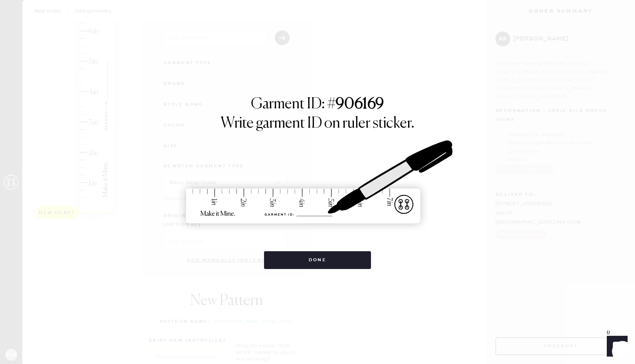 The height and width of the screenshot is (364, 635). I want to click on h1: Write garment ID on ruler sticker., so click(317, 123).